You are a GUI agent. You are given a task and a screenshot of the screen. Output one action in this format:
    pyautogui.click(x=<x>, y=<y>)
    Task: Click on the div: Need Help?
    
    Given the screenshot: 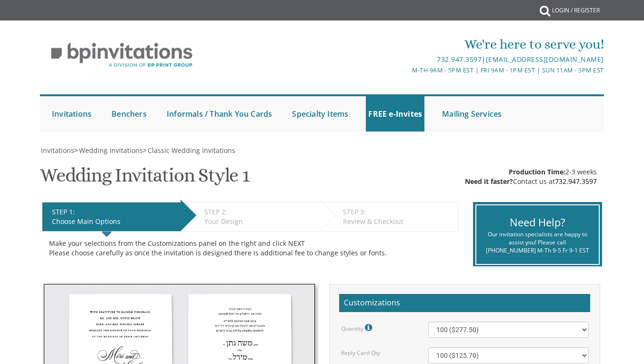 What is the action you would take?
    pyautogui.click(x=538, y=222)
    